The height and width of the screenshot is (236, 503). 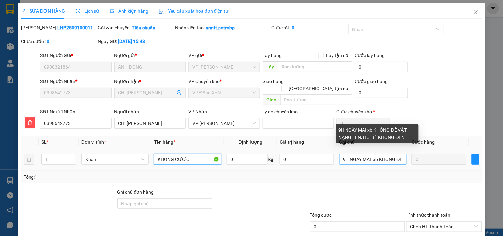 What do you see at coordinates (115, 159) in the screenshot?
I see `span: Khác` at bounding box center [115, 159].